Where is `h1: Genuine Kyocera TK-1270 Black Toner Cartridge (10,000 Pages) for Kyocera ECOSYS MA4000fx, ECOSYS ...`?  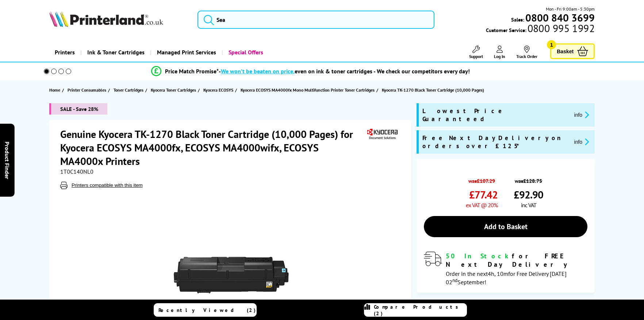 h1: Genuine Kyocera TK-1270 Black Toner Cartridge (10,000 Pages) for Kyocera ECOSYS MA4000fx, ECOSYS ... is located at coordinates (213, 148).